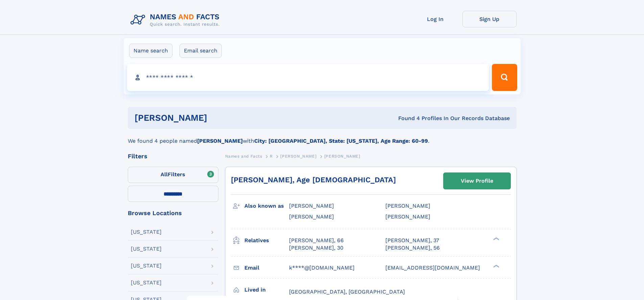 The image size is (644, 300). I want to click on a: Sign Up, so click(489, 19).